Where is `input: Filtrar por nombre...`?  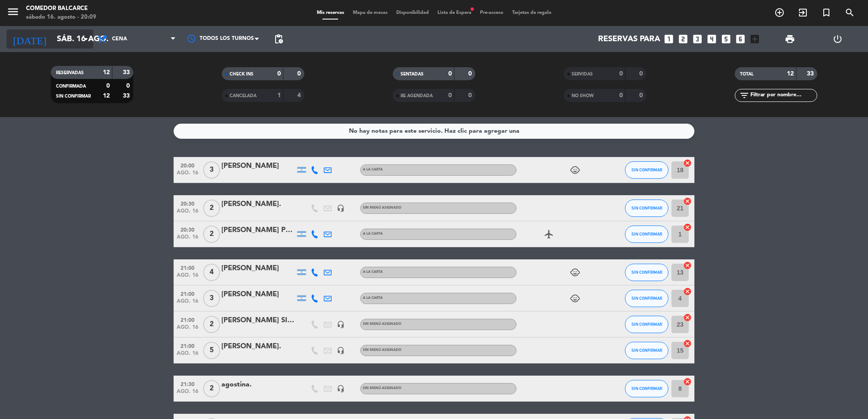
input: Filtrar por nombre... is located at coordinates (783, 95).